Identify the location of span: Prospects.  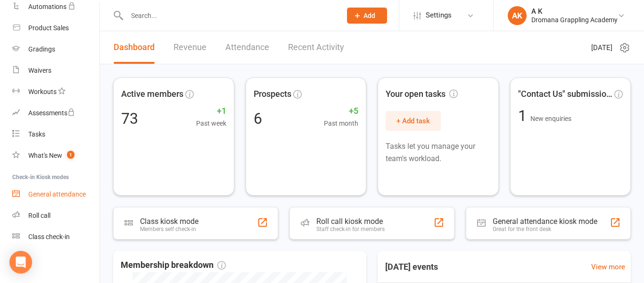
(273, 94).